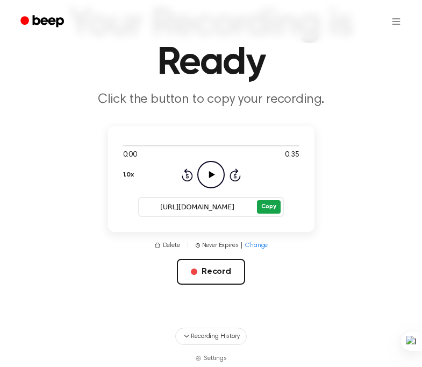 This screenshot has height=367, width=422. What do you see at coordinates (211, 44) in the screenshot?
I see `h1: Your Recording is Ready` at bounding box center [211, 44].